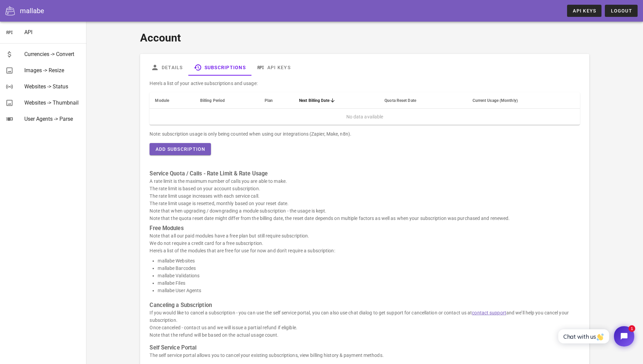  Describe the element at coordinates (364, 173) in the screenshot. I see `h3: Service Quota / Calls - Rate Limit & Rate Usage` at that location.